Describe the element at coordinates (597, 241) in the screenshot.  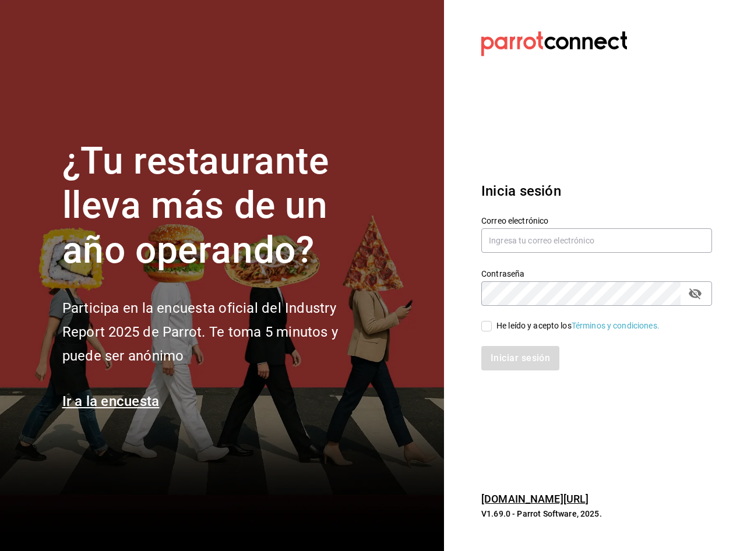
I see `input: Ingresa tu correo electrónico` at that location.